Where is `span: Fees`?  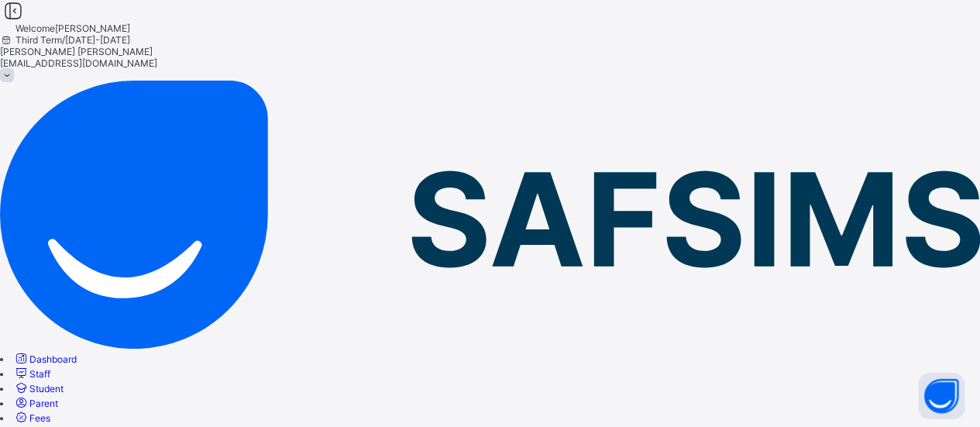
span: Fees is located at coordinates (40, 417).